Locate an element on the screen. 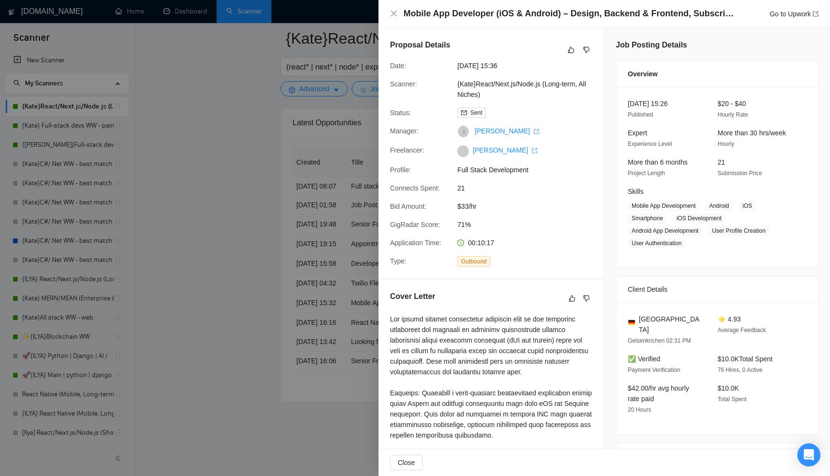  span: Skills is located at coordinates (635, 192).